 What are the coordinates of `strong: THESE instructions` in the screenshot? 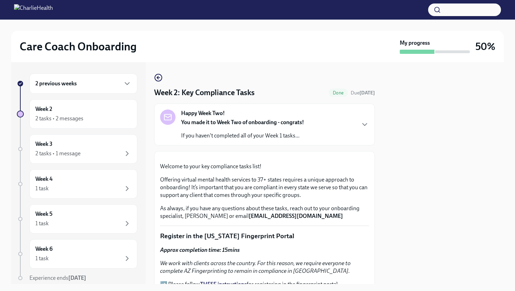 It's located at (223, 284).